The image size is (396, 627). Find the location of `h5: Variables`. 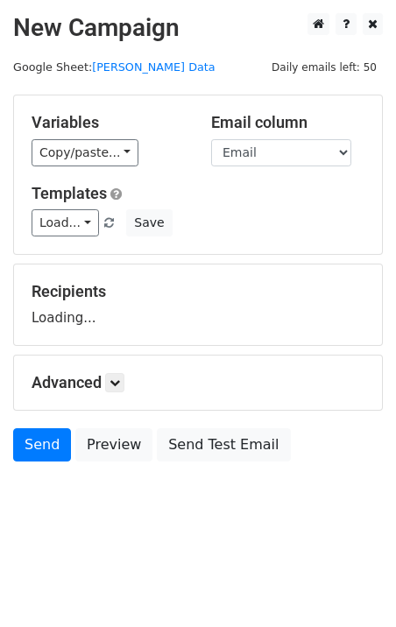

h5: Variables is located at coordinates (108, 123).